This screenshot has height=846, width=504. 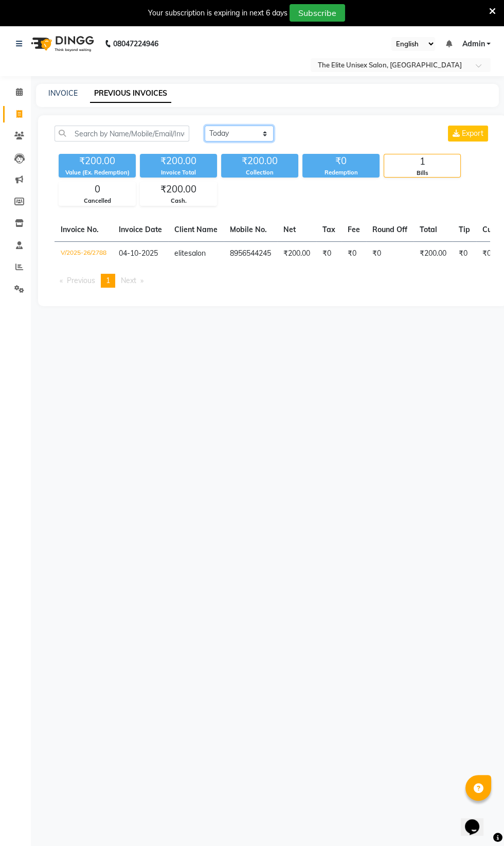 What do you see at coordinates (81, 280) in the screenshot?
I see `span: Previous` at bounding box center [81, 280].